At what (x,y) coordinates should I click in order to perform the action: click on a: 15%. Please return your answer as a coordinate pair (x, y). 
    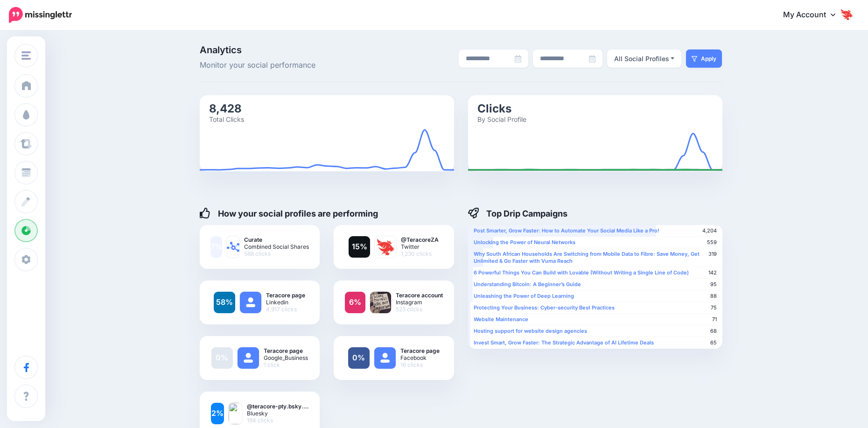
    Looking at the image, I should click on (359, 247).